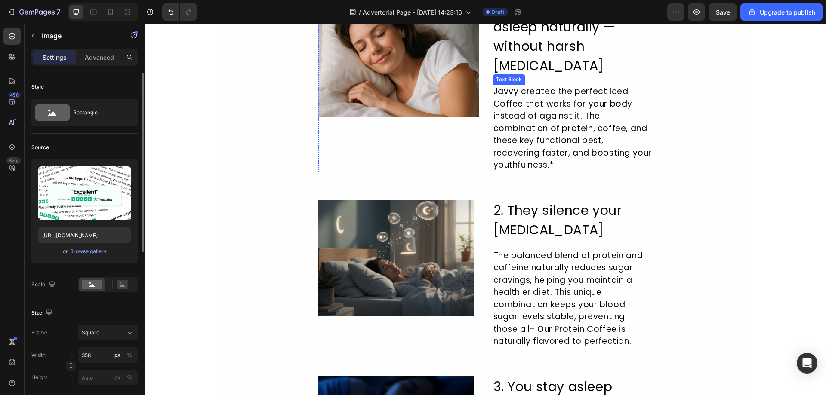  What do you see at coordinates (498, 12) in the screenshot?
I see `span: Draft` at bounding box center [498, 12].